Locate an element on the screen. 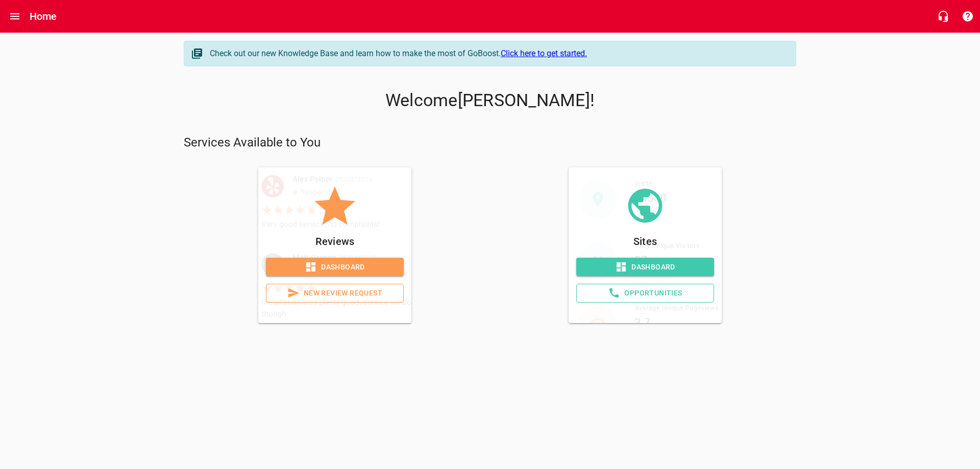  p: Reviews is located at coordinates (335, 242).